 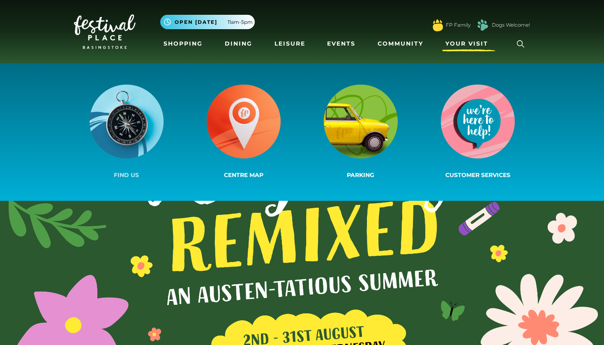 What do you see at coordinates (478, 132) in the screenshot?
I see `a: Customer Services` at bounding box center [478, 132].